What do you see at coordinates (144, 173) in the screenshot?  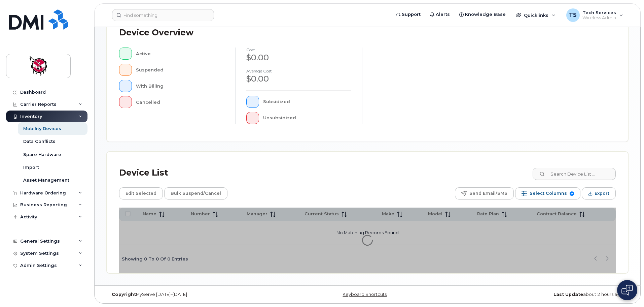 I see `div: Device List` at bounding box center [144, 173].